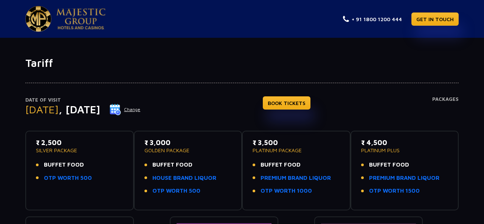  What do you see at coordinates (83, 100) in the screenshot?
I see `p: Date of Visit` at bounding box center [83, 100].